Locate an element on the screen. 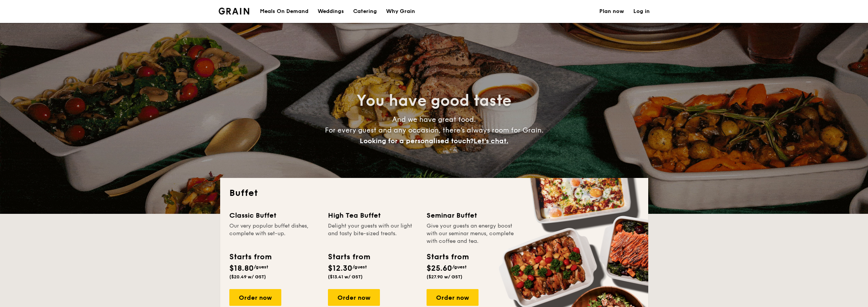 The image size is (868, 307). img: Grain is located at coordinates (233, 12).